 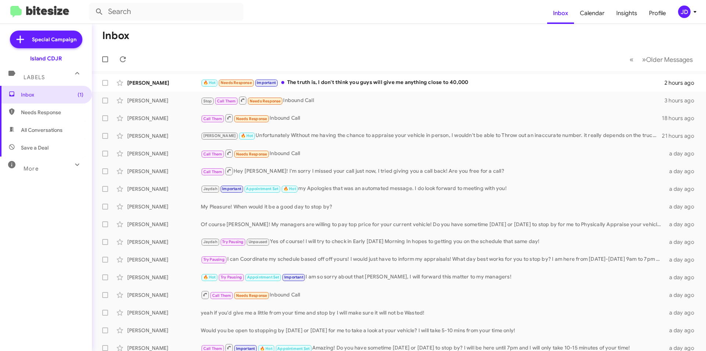 I want to click on div: Island CDJR, so click(x=46, y=58).